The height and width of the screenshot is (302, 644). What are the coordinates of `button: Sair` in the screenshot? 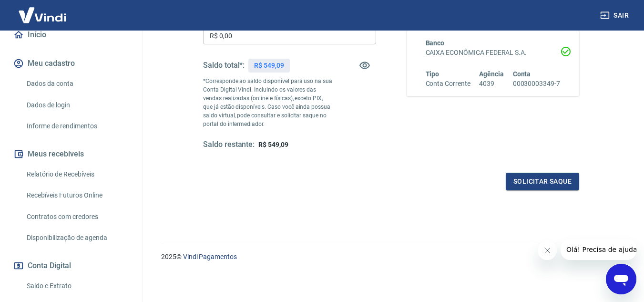 It's located at (615, 15).